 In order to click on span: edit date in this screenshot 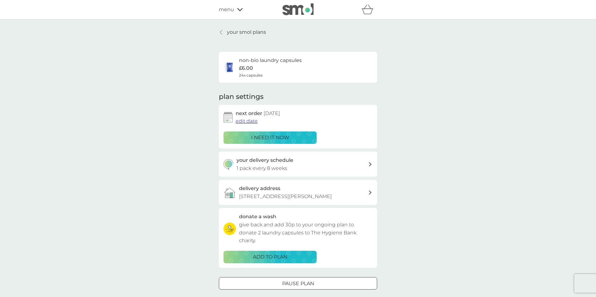, I will do `click(247, 121)`.